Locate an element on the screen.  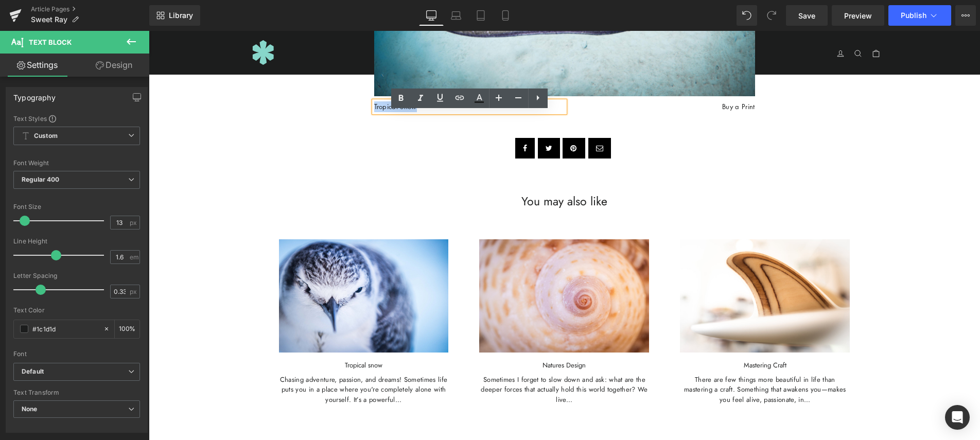
div: Text Styles is located at coordinates (76, 119).